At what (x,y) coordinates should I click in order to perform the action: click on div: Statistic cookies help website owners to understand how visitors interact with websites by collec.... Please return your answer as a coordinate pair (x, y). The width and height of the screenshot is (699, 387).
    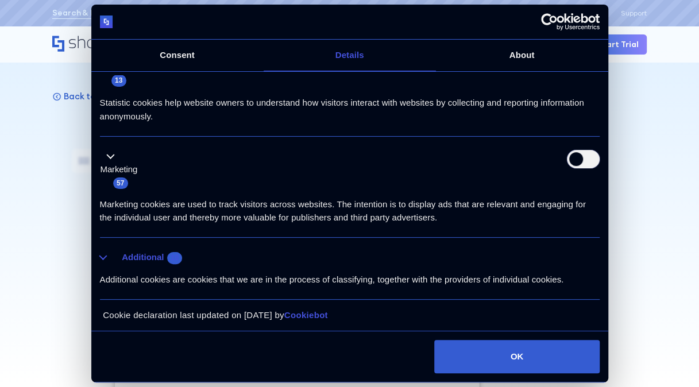
    Looking at the image, I should click on (350, 105).